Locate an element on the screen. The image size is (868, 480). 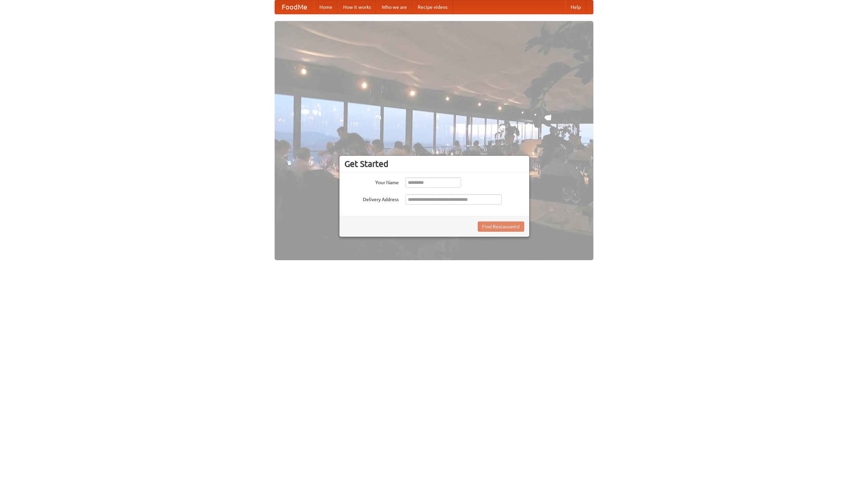
a: Recipe videos is located at coordinates (433, 7).